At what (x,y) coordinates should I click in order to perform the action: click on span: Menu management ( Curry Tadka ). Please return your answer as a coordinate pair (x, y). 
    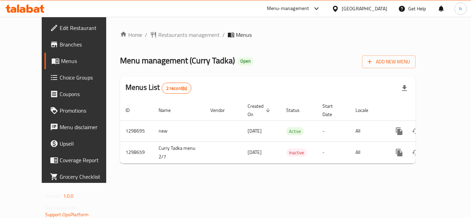
    Looking at the image, I should click on (177, 60).